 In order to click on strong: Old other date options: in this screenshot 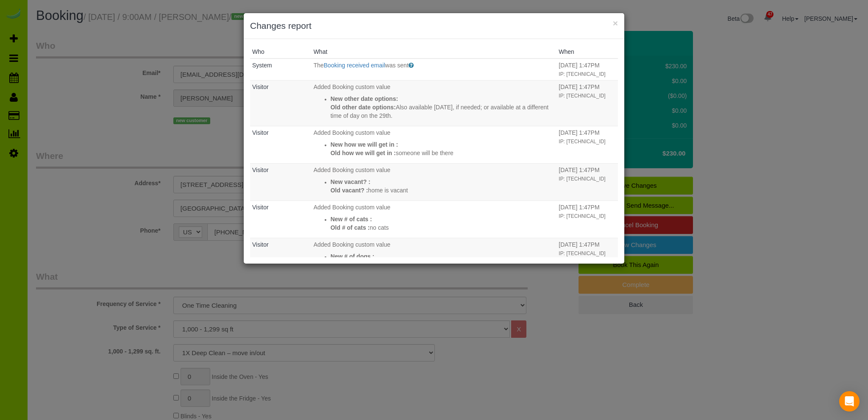, I will do `click(363, 107)`.